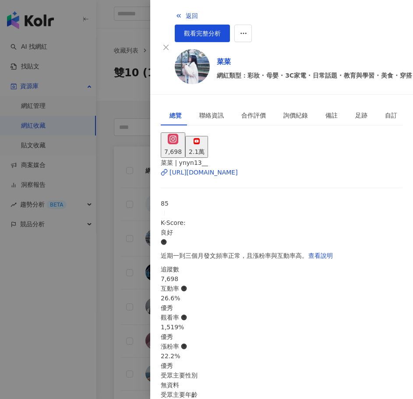 The width and height of the screenshot is (413, 399). What do you see at coordinates (282, 384) in the screenshot?
I see `div: 無資料` at bounding box center [282, 384].